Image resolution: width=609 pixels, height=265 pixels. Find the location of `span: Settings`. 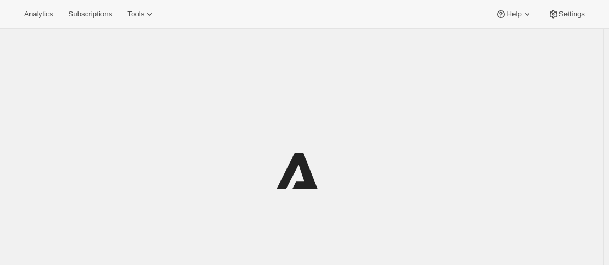

span: Settings is located at coordinates (572, 14).